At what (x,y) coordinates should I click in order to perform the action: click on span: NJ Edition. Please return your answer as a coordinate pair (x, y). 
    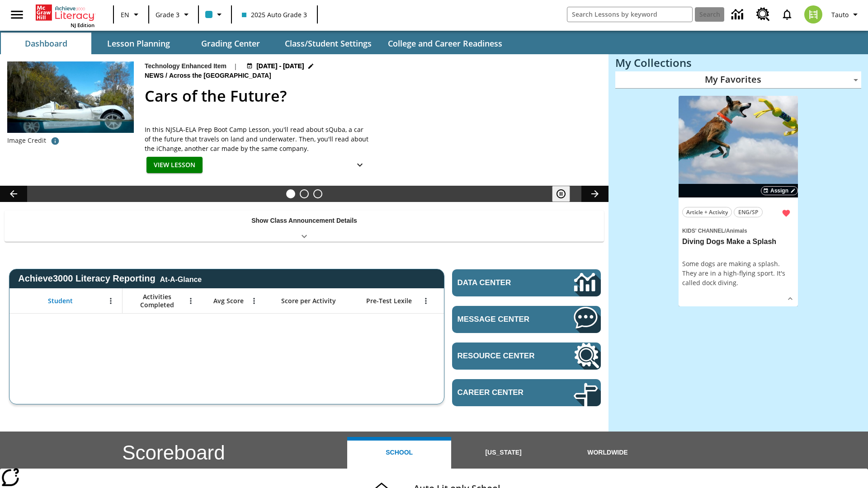
    Looking at the image, I should click on (82, 25).